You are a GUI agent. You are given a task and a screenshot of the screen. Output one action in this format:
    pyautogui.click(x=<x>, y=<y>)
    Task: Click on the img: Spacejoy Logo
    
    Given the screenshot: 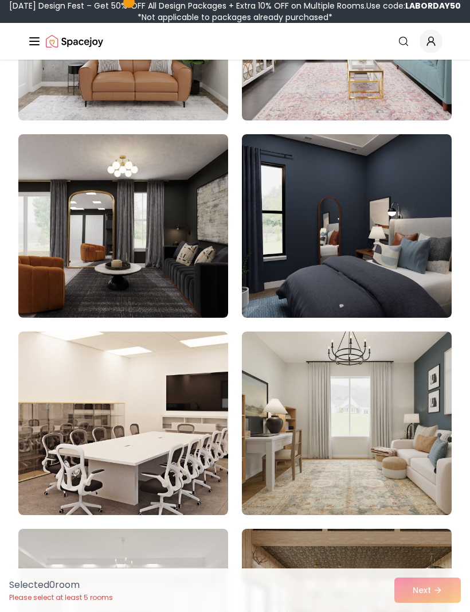 What is the action you would take?
    pyautogui.click(x=75, y=41)
    